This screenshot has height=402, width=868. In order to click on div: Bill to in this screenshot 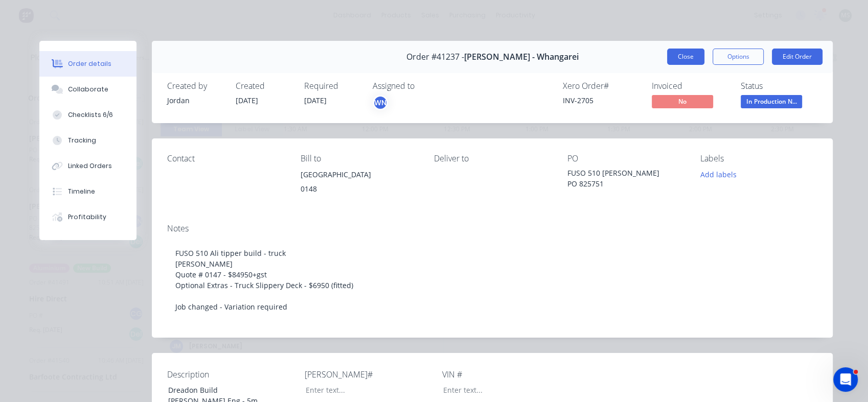, I will do `click(359, 158)`.